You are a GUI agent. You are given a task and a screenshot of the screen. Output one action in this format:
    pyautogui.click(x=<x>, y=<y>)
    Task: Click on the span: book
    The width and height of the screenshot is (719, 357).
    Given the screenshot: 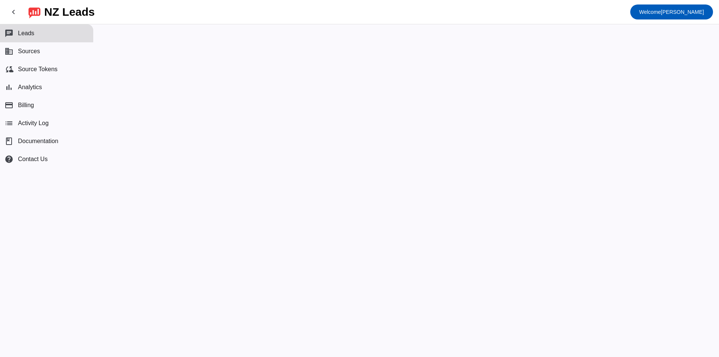 What is the action you would take?
    pyautogui.click(x=9, y=141)
    